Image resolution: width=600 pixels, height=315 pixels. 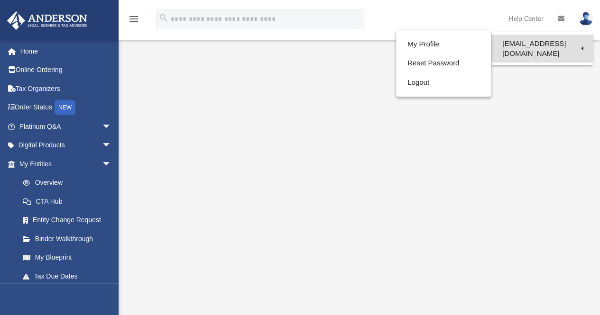 What do you see at coordinates (66, 127) in the screenshot?
I see `a: Platinum Q&Aarrow_drop_down` at bounding box center [66, 127].